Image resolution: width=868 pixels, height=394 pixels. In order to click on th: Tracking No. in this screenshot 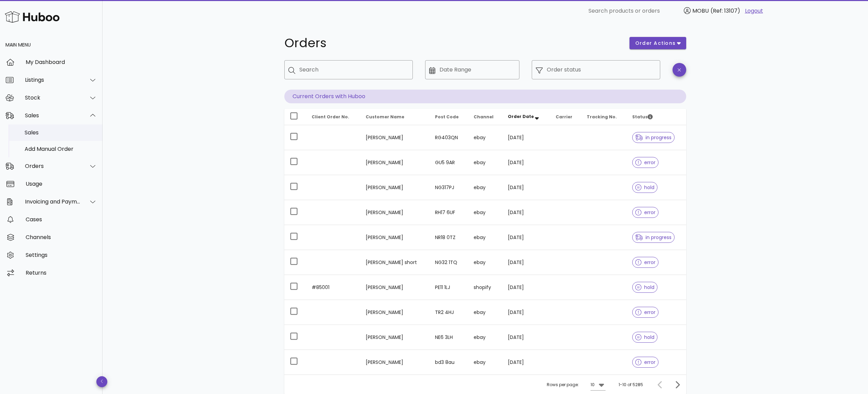, I will do `click(603, 117)`.